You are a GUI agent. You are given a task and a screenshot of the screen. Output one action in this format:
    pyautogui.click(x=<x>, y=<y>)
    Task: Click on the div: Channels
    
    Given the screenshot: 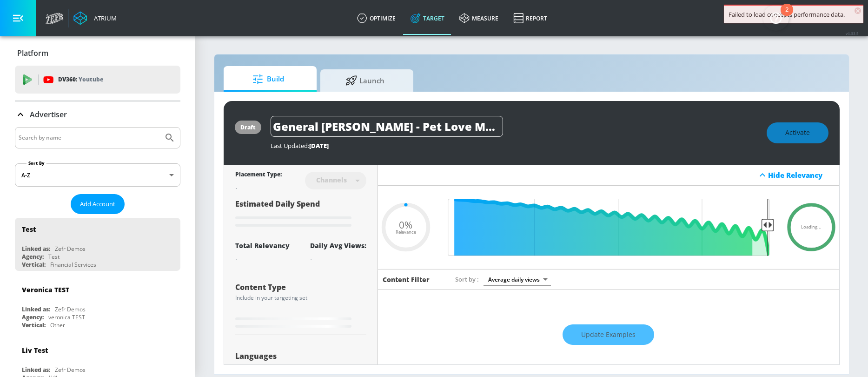 What is the action you would take?
    pyautogui.click(x=331, y=179)
    